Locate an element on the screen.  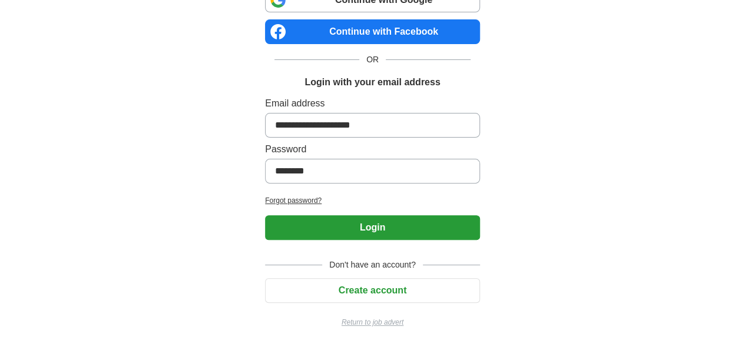
button: Login is located at coordinates (372, 228).